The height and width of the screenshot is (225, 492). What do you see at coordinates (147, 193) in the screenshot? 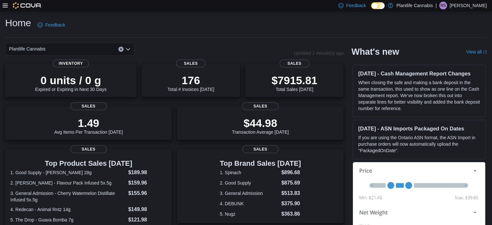
I see `dd: $155.96` at bounding box center [147, 193].